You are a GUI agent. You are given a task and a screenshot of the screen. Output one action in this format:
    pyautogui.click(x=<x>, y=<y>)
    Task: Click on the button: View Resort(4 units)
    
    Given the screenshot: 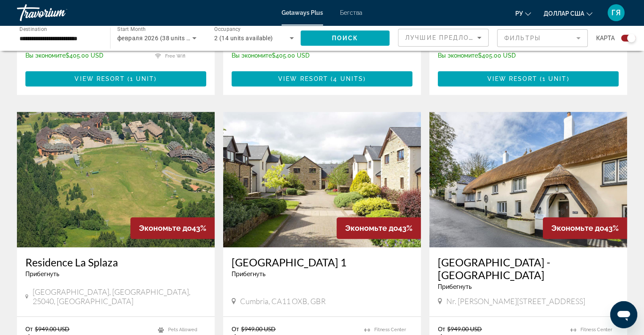 What is the action you would take?
    pyautogui.click(x=322, y=79)
    